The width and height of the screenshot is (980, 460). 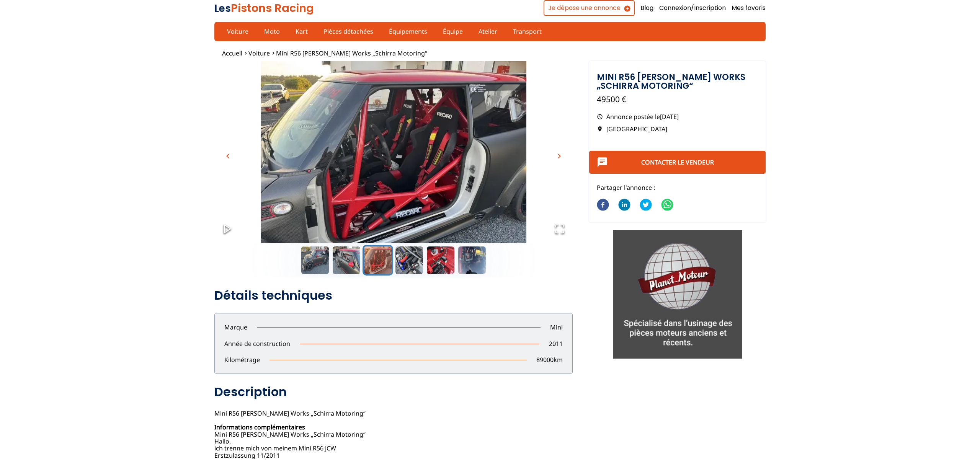 I want to click on button: whatsapp, so click(x=667, y=205).